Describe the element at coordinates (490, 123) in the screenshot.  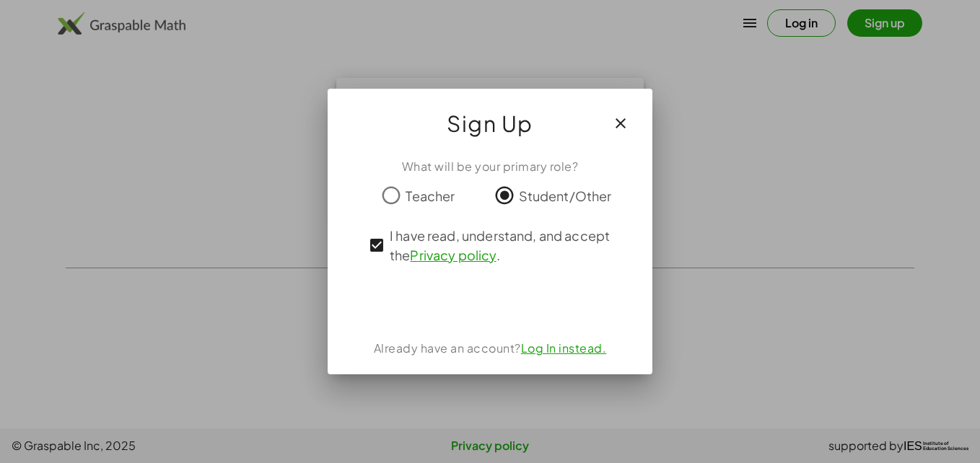
I see `span: Sign Up` at that location.